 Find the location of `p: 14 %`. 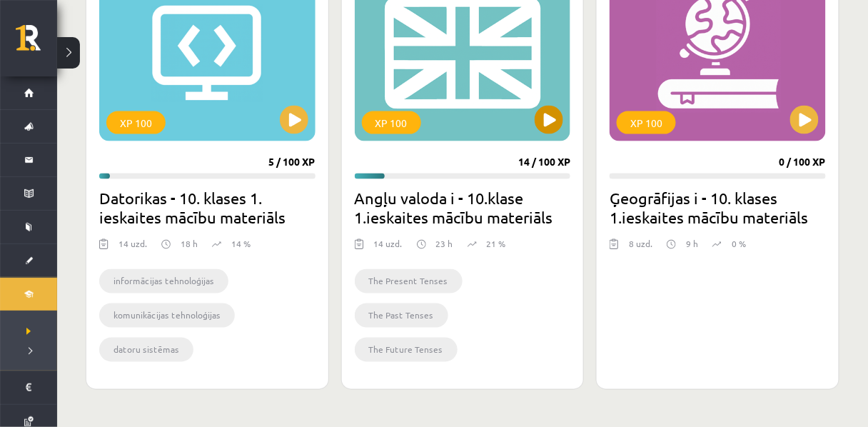

p: 14 % is located at coordinates (240, 244).